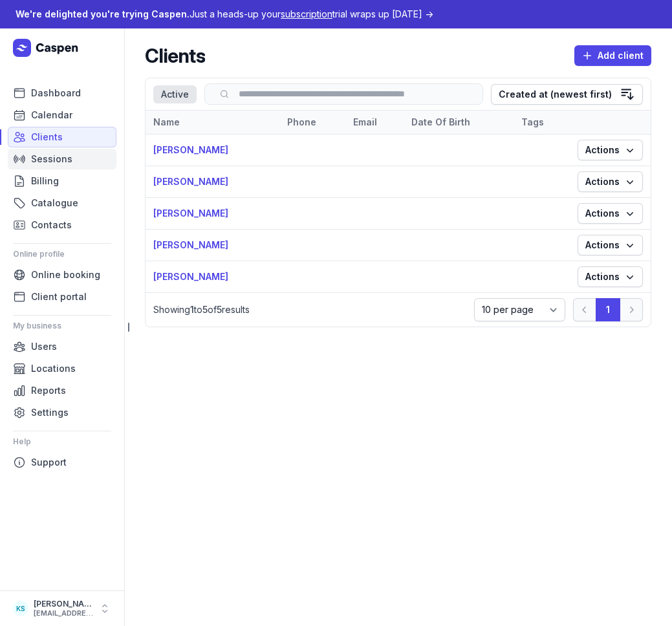 The image size is (672, 626). What do you see at coordinates (306, 14) in the screenshot?
I see `span: subscription` at bounding box center [306, 14].